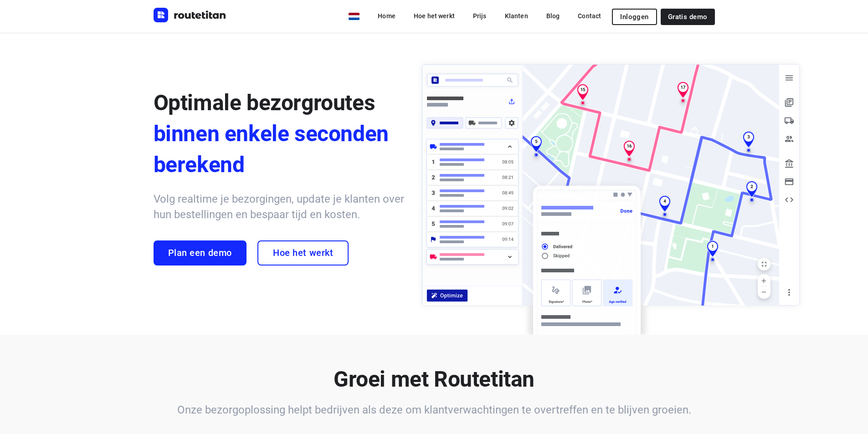  Describe the element at coordinates (387, 16) in the screenshot. I see `a: Home` at that location.